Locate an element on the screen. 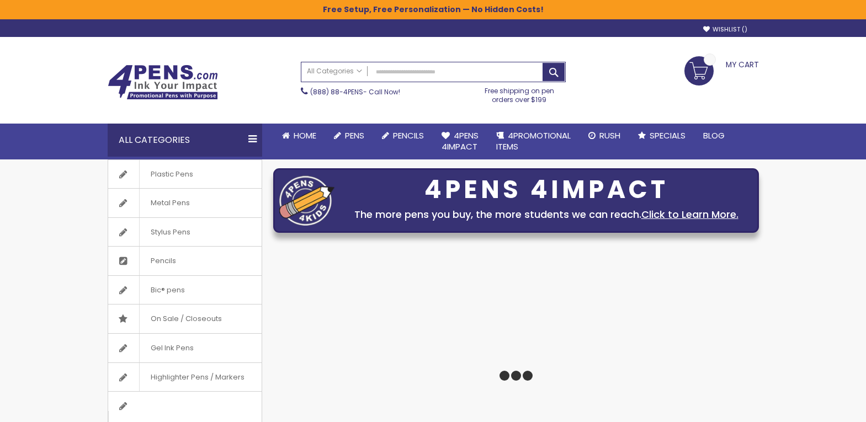  a: Highlighter Pens / Markers is located at coordinates (185, 377).